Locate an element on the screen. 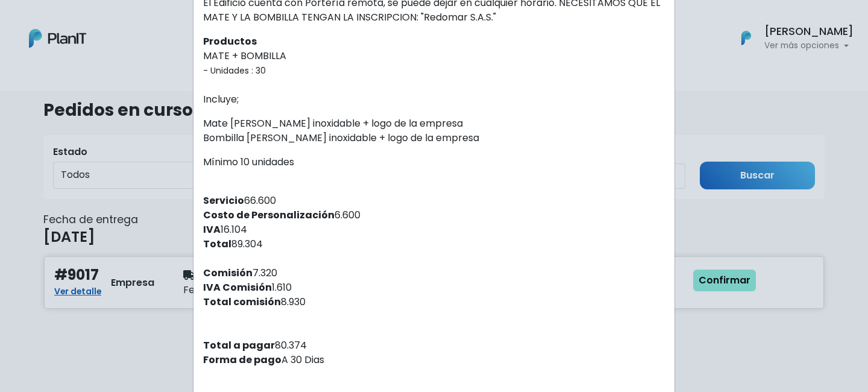 This screenshot has width=868, height=392. p: Mínimo 10 unidades is located at coordinates (434, 162).